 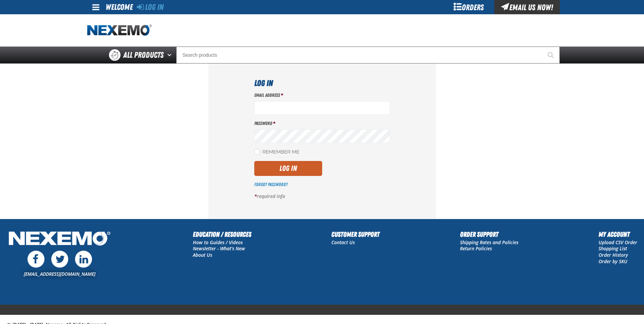 I want to click on h2: Order Support, so click(x=489, y=234).